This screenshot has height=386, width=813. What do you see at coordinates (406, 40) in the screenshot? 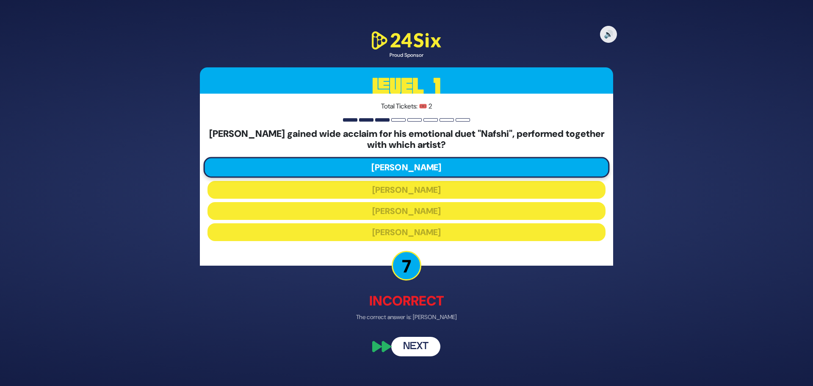
I see `img: 24Six` at bounding box center [406, 40].